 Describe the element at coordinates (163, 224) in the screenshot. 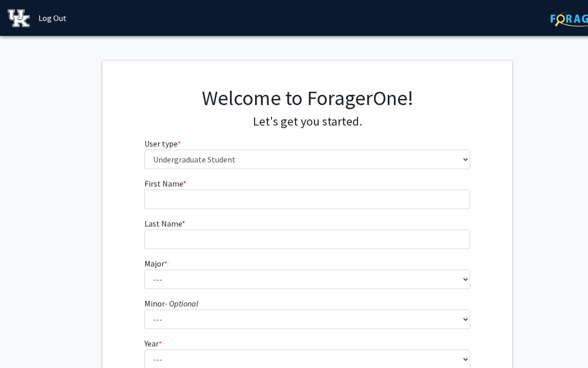

I see `span: Last Name` at that location.